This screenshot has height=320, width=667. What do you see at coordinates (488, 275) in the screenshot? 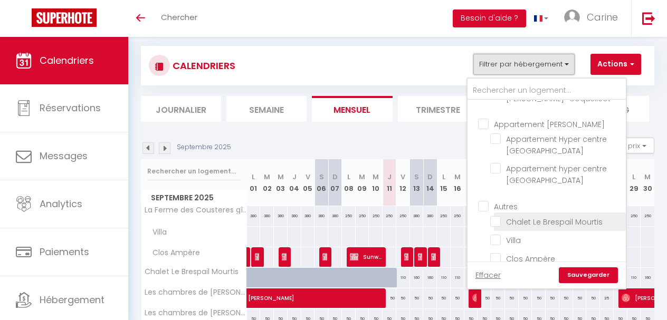
I see `a: Effacer` at bounding box center [488, 275].